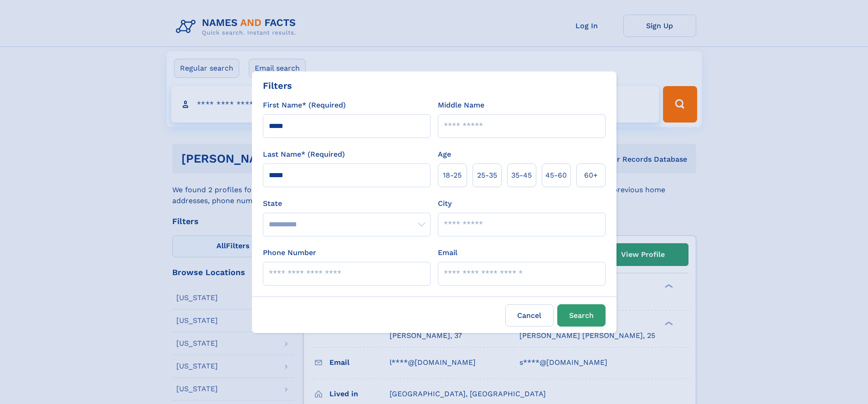 This screenshot has height=404, width=868. Describe the element at coordinates (277, 86) in the screenshot. I see `div: Filters` at that location.